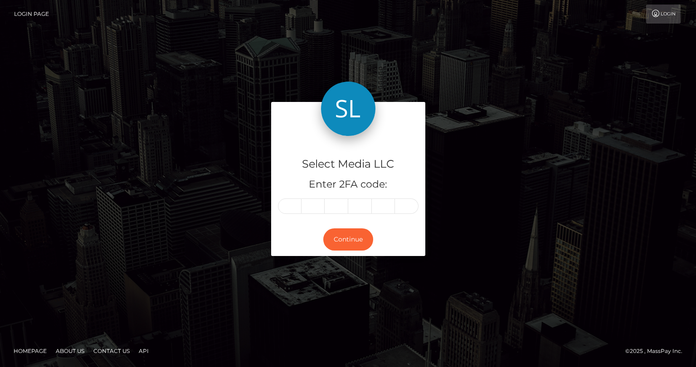 The image size is (696, 367). Describe the element at coordinates (348, 239) in the screenshot. I see `button: Continue` at that location.